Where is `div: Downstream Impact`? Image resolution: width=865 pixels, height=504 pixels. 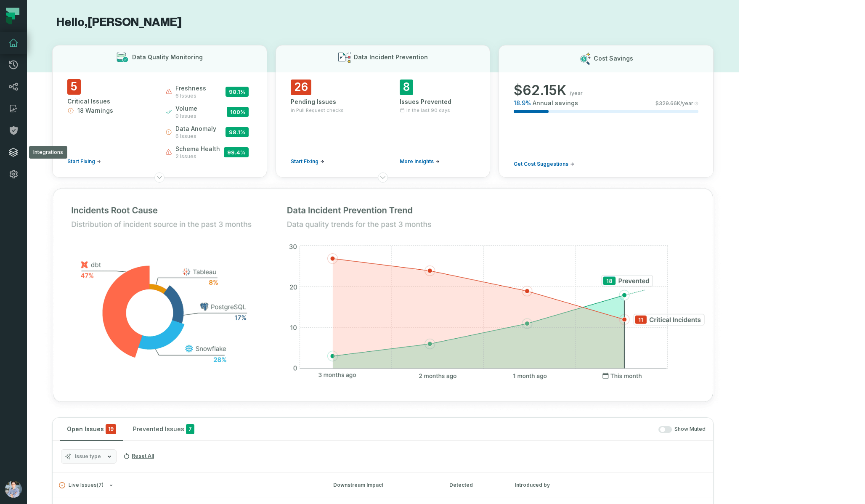
div: Downstream Impact is located at coordinates (384, 485).